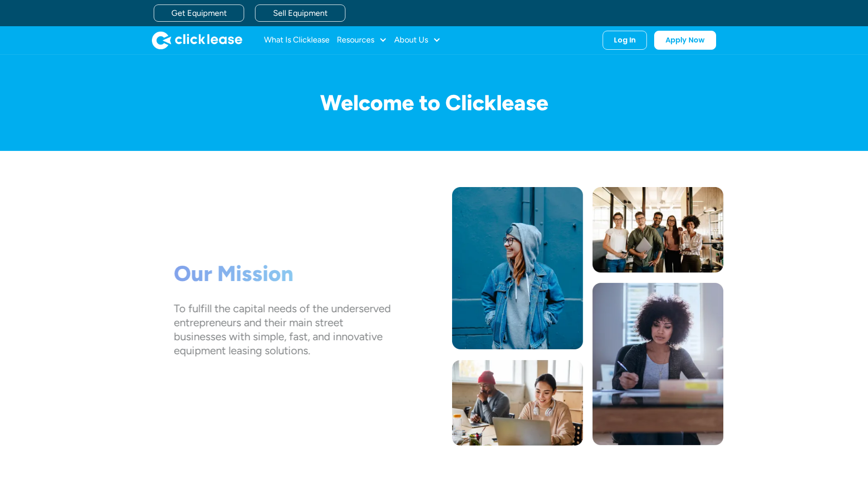 This screenshot has height=488, width=868. Describe the element at coordinates (197, 40) in the screenshot. I see `img: Clicklease logo` at that location.